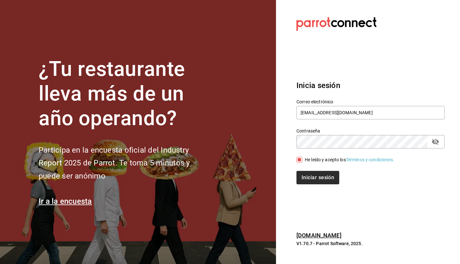 This screenshot has height=264, width=460. I want to click on input: Ingresa tu correo electrónico, so click(371, 113).